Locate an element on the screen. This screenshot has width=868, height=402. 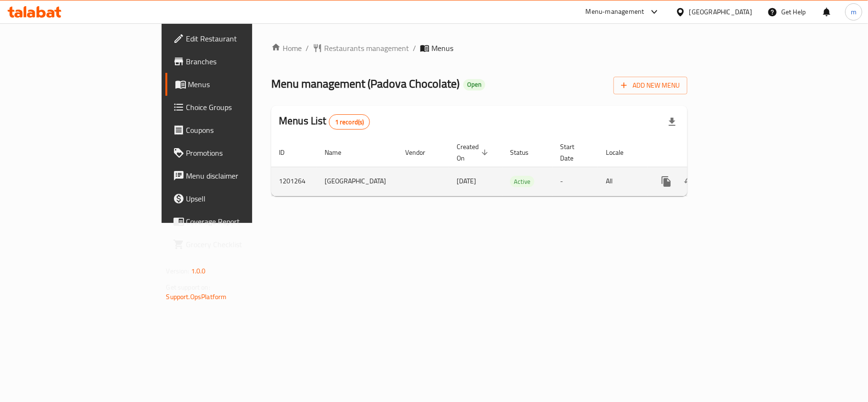
th: Actions is located at coordinates (701, 152).